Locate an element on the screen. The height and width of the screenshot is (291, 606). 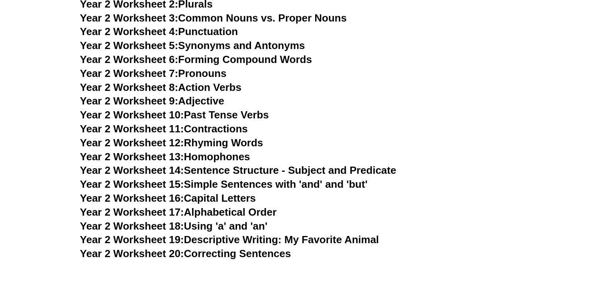
a: Year 2 Worksheet 5:Synonyms and Antonyms is located at coordinates (193, 45).